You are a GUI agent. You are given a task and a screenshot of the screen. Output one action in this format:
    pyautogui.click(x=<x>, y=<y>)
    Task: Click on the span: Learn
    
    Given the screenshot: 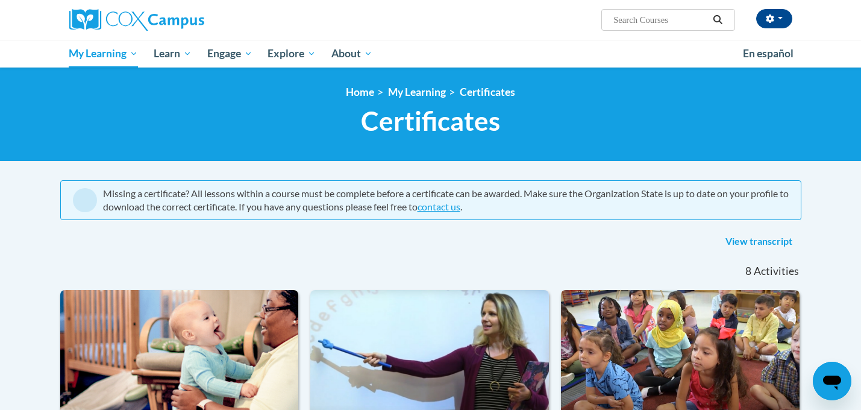 What is the action you would take?
    pyautogui.click(x=172, y=54)
    